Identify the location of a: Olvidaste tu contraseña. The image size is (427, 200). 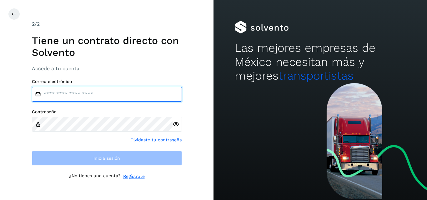
(156, 140).